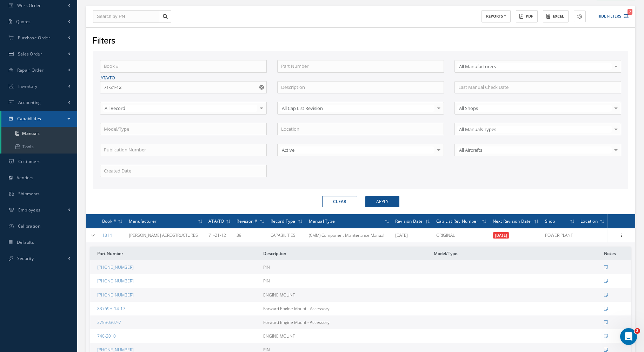  I want to click on span: Capabilities, so click(29, 118).